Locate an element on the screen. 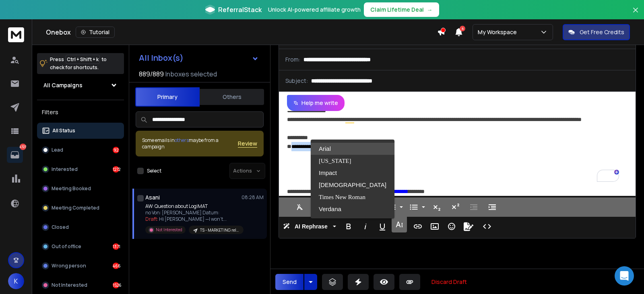 This screenshot has height=294, width=644. div: Onebox is located at coordinates (241, 32).